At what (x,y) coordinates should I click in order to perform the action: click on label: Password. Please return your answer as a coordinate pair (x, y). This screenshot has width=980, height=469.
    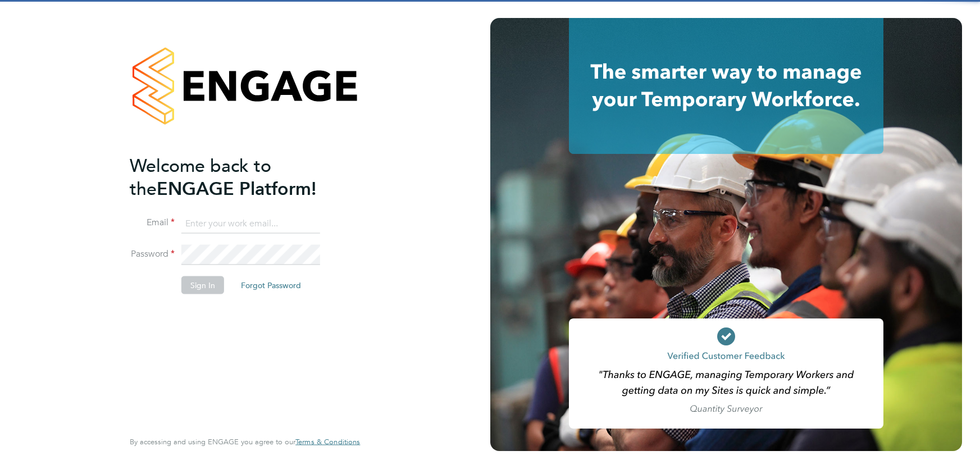
    Looking at the image, I should click on (152, 253).